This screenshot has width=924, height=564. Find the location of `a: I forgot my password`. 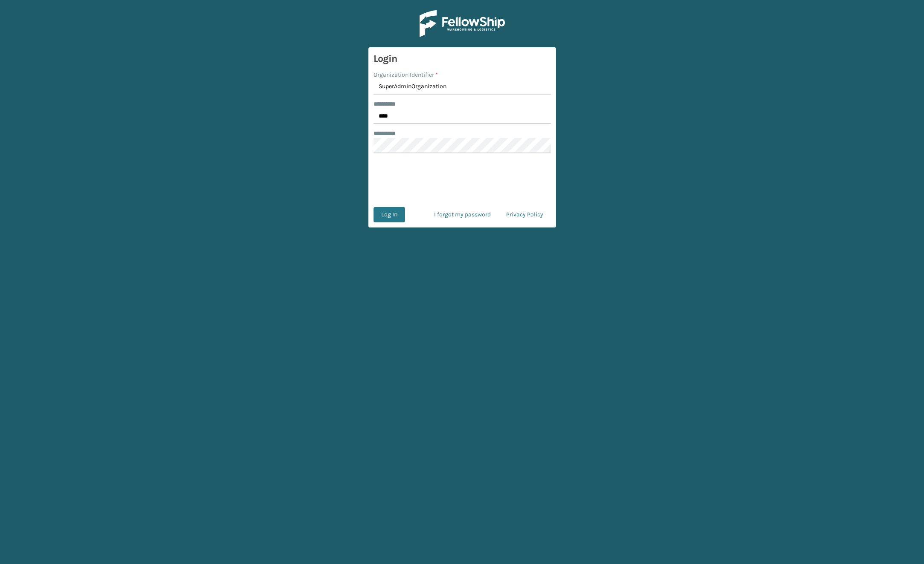

a: I forgot my password is located at coordinates (462, 215).